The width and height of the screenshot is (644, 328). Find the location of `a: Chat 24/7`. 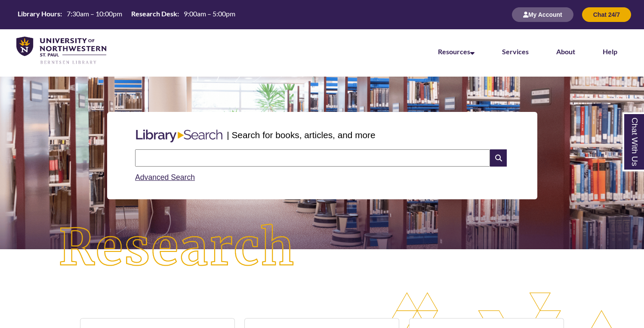

a: Chat 24/7 is located at coordinates (606, 14).